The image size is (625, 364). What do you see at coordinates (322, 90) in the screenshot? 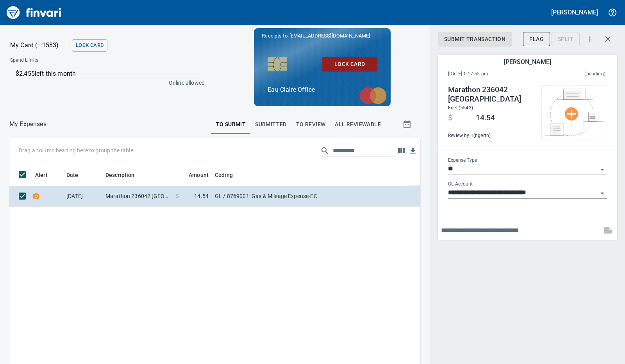
I see `p: Eau Claire Office` at bounding box center [322, 90].